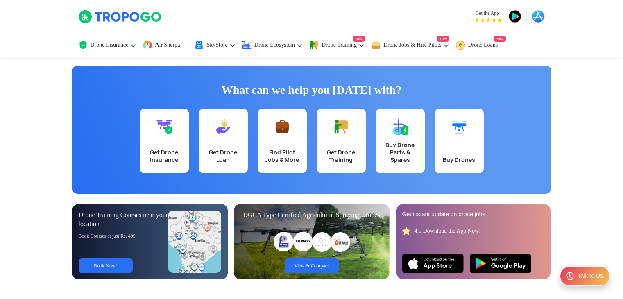  Describe the element at coordinates (217, 45) in the screenshot. I see `span: SkyStore` at that location.